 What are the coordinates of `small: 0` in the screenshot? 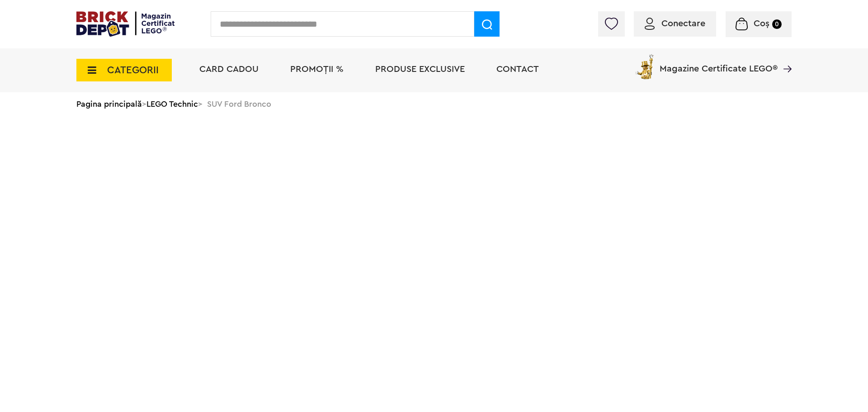 It's located at (777, 24).